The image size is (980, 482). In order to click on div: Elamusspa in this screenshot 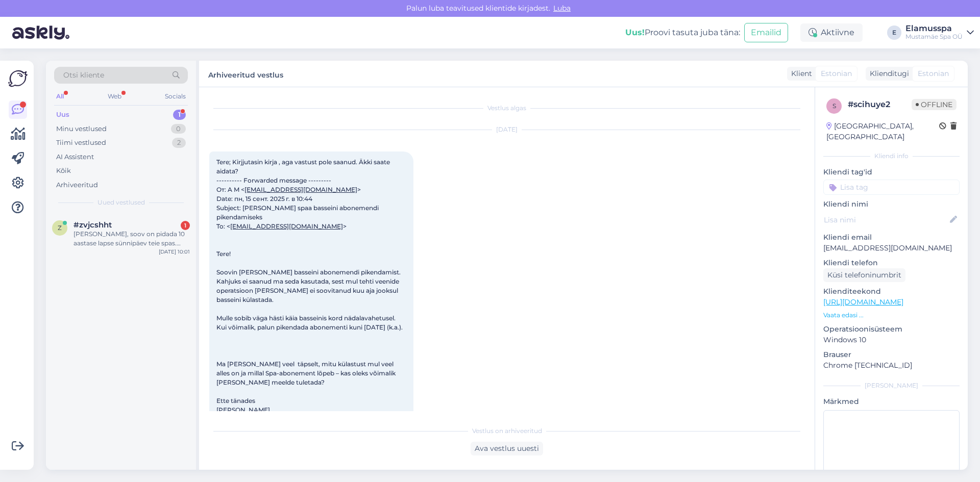, I will do `click(934, 29)`.